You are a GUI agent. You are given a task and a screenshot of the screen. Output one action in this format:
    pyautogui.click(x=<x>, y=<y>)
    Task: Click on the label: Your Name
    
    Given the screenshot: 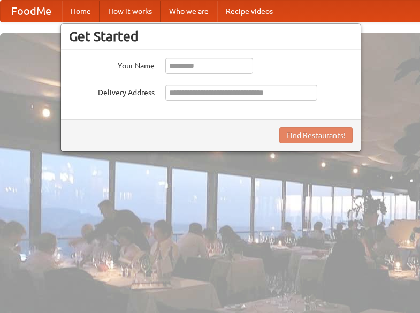 What is the action you would take?
    pyautogui.click(x=112, y=64)
    